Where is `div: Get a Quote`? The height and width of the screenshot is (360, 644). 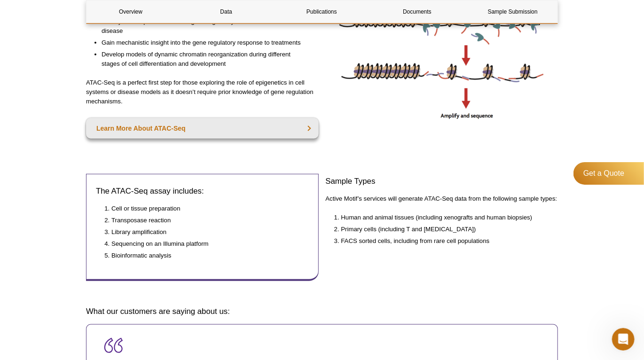
div: Get a Quote is located at coordinates (609, 173).